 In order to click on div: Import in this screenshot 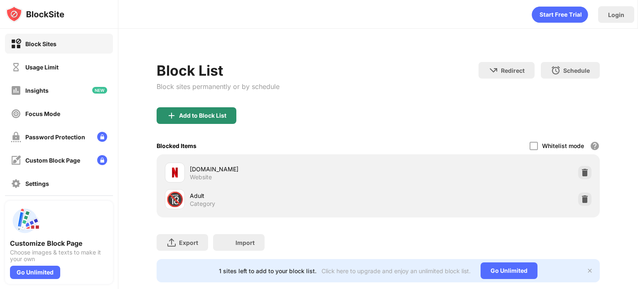, I will do `click(245, 242)`.